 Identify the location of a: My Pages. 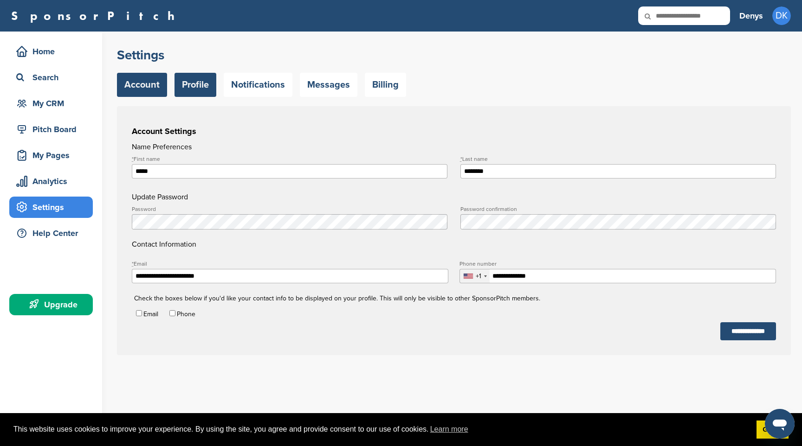
(51, 155).